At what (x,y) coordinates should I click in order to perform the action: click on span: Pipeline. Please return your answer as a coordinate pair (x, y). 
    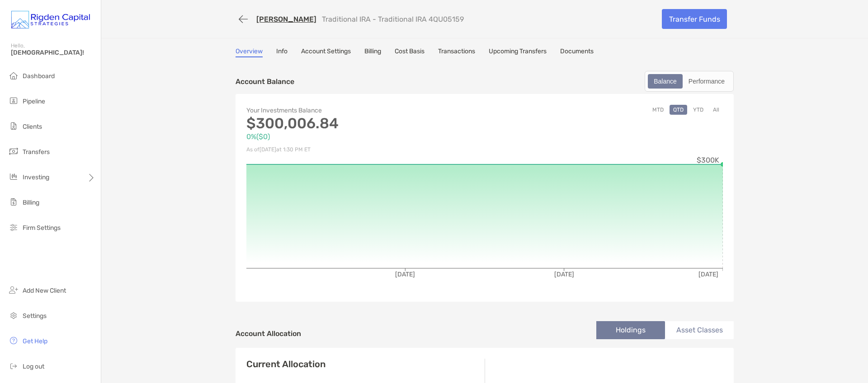
    Looking at the image, I should click on (34, 101).